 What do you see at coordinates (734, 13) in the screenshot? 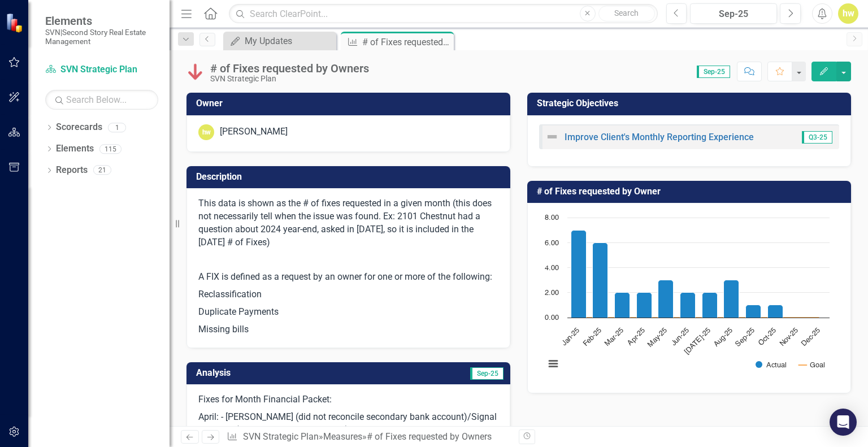
I see `button: Sep-25` at bounding box center [734, 13].